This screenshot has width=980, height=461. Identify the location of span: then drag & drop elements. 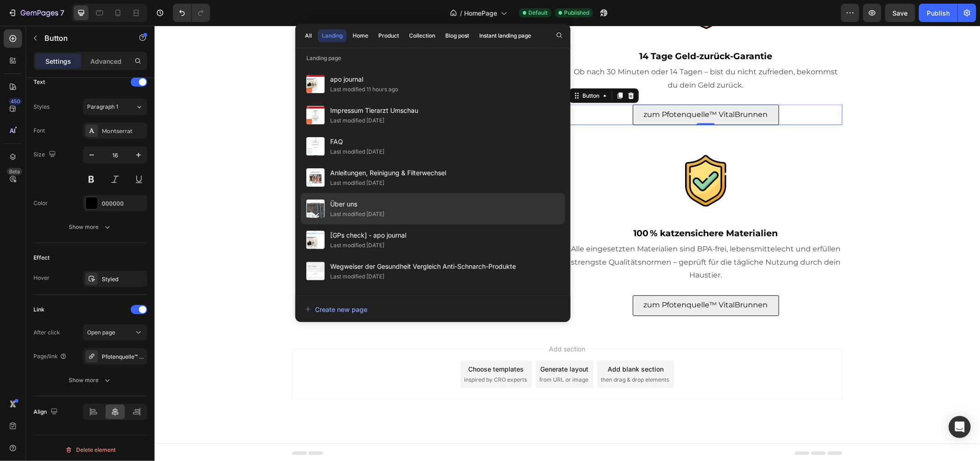
(480, 354).